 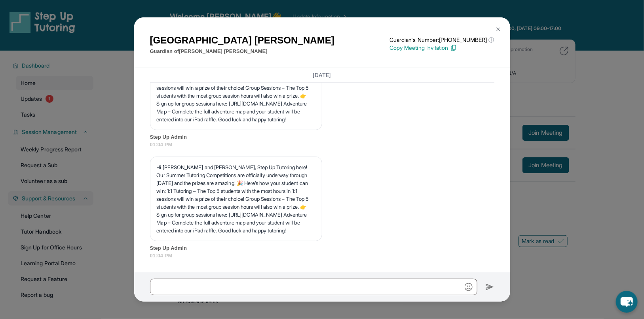 What do you see at coordinates (491, 40) in the screenshot?
I see `span: ⓘ` at bounding box center [491, 40].